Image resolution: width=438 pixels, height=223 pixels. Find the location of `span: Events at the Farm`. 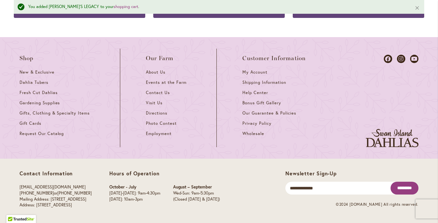

span: Events at the Farm is located at coordinates (166, 82).